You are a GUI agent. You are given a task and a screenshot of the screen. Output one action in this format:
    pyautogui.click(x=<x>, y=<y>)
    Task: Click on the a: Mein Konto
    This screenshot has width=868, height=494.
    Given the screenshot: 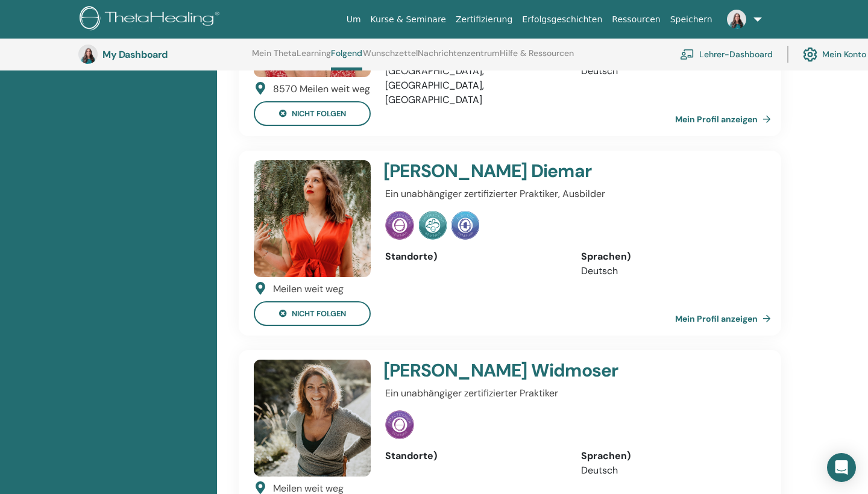 What is the action you would take?
    pyautogui.click(x=834, y=54)
    